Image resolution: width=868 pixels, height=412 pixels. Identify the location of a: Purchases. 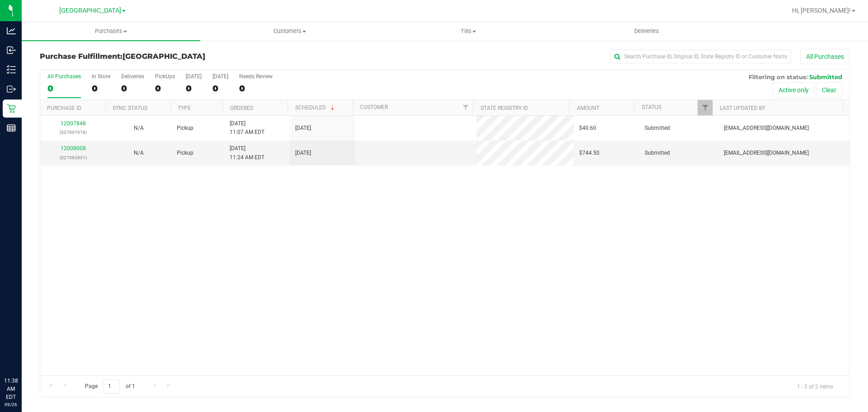
(111, 31).